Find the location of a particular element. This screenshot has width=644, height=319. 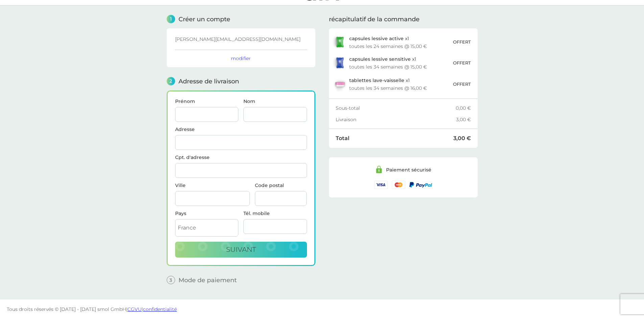

div: Total is located at coordinates (395, 139).